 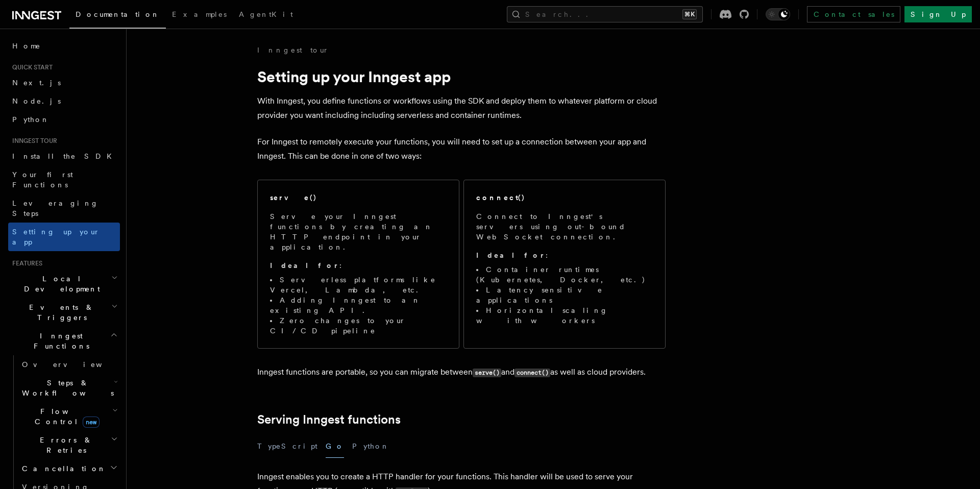 What do you see at coordinates (33, 141) in the screenshot?
I see `span: Inngest tour` at bounding box center [33, 141].